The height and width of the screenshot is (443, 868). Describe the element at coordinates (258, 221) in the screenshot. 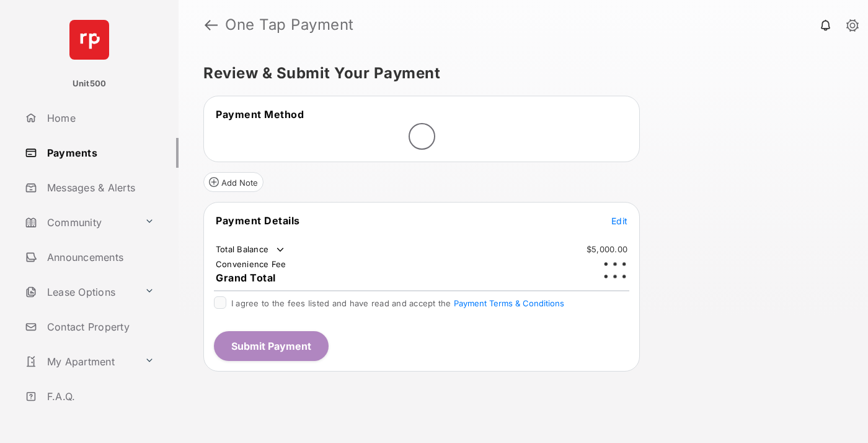

I see `span: Payment Details` at that location.